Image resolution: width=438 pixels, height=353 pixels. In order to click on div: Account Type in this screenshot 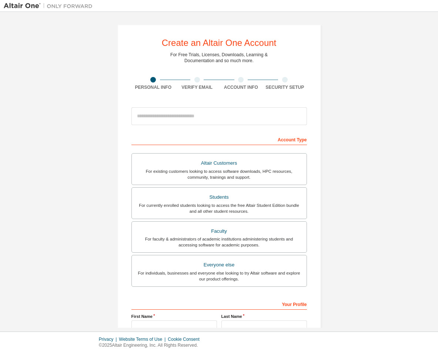, I will do `click(219, 139)`.